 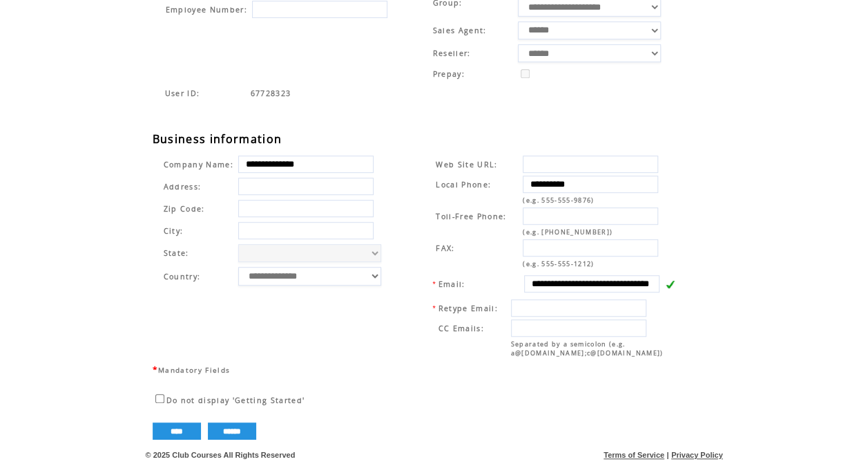 I want to click on span: Do not display 'Getting Started', so click(x=236, y=400).